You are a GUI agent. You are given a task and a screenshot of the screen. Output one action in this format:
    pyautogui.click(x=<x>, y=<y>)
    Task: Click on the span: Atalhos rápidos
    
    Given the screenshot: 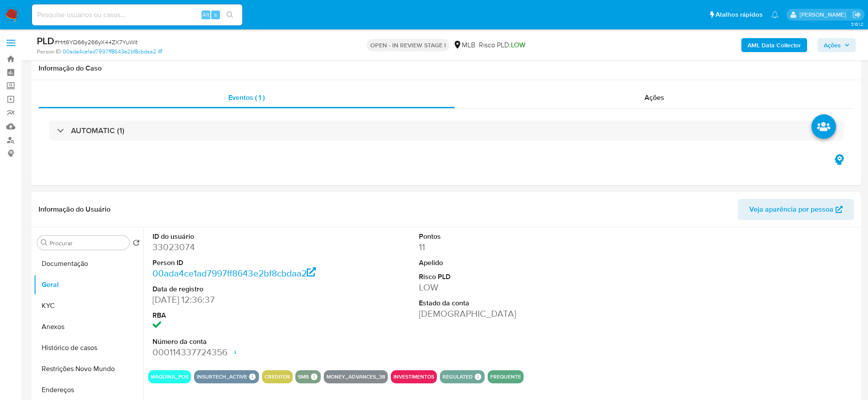 What is the action you would take?
    pyautogui.click(x=739, y=14)
    